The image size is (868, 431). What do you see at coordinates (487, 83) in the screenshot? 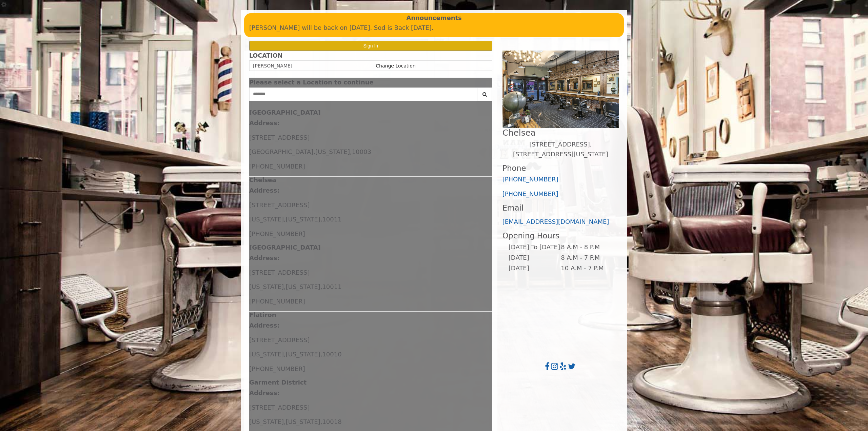
I see `button: close dialog` at bounding box center [487, 83].